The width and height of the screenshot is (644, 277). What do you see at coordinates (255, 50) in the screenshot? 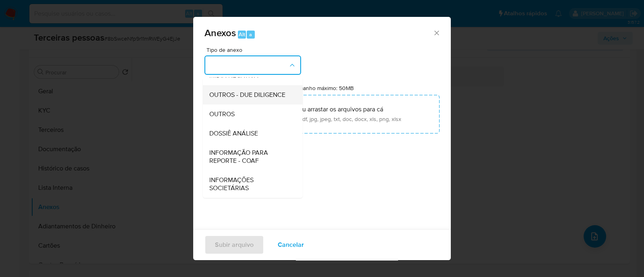
I see `span: Tipo de anexo` at bounding box center [255, 50].